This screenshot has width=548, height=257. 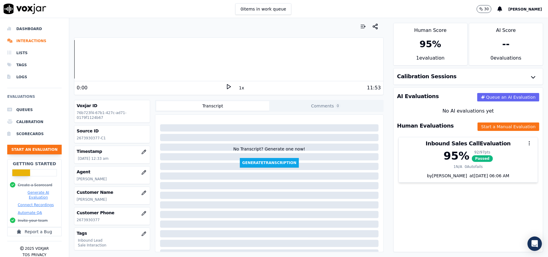 What do you see at coordinates (34, 65) in the screenshot?
I see `a: Tags` at bounding box center [34, 65].